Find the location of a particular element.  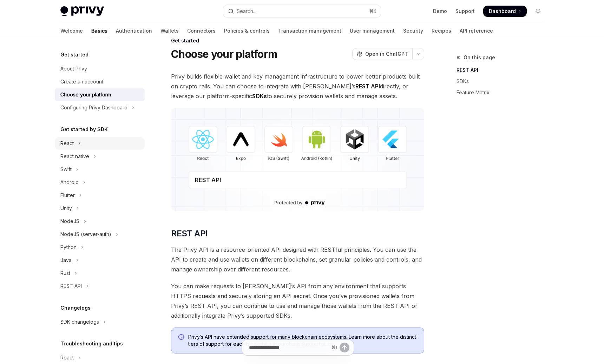

div: REST API is located at coordinates (71, 287).